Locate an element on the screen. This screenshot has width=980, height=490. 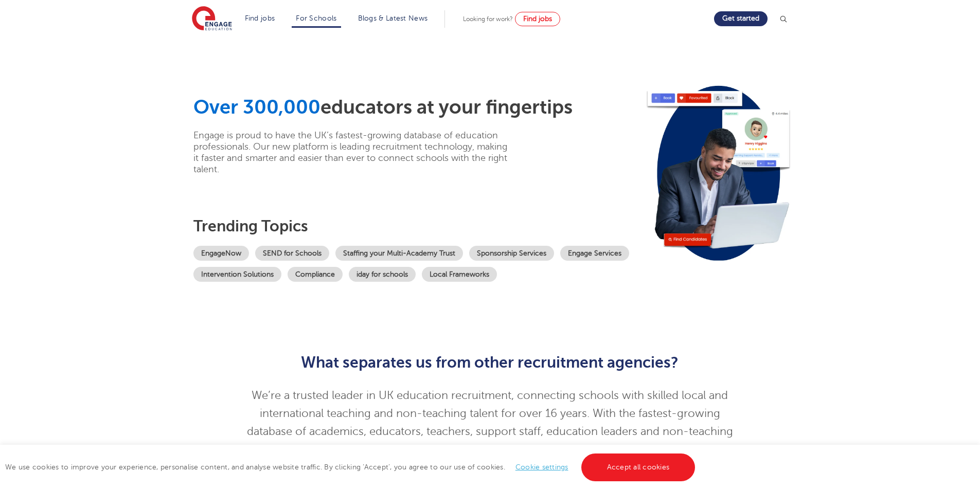
h2: What separates us from other recruitment agencies? is located at coordinates (489, 363).